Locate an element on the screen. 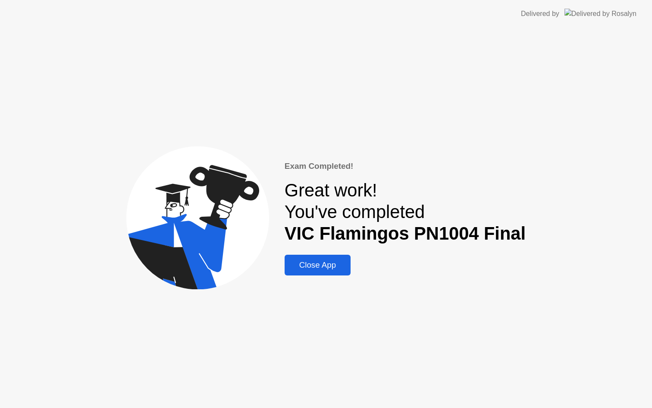 The image size is (652, 408). div: Exam Completed! is located at coordinates (405, 166).